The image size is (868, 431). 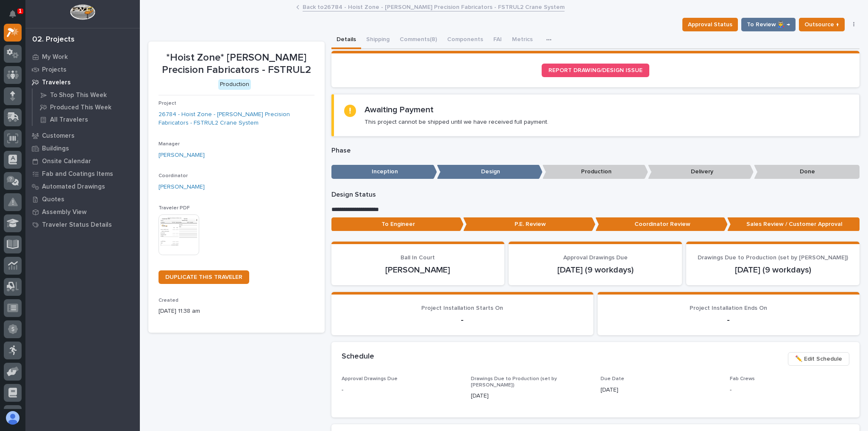 What do you see at coordinates (78, 174) in the screenshot?
I see `p: Fab and Coatings Items` at bounding box center [78, 174].